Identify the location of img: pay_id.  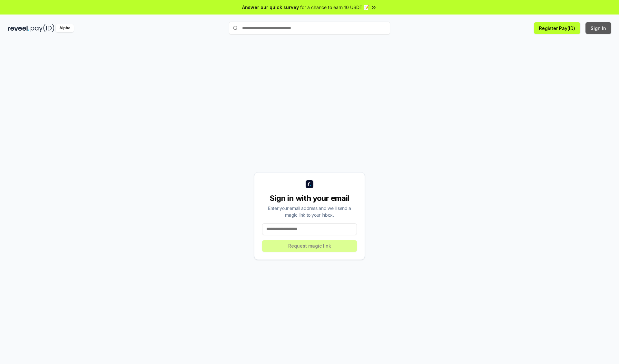
(43, 28).